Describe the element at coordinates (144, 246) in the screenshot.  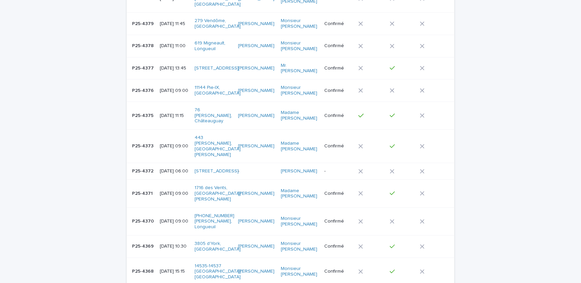
I see `p: P25-4369` at that location.